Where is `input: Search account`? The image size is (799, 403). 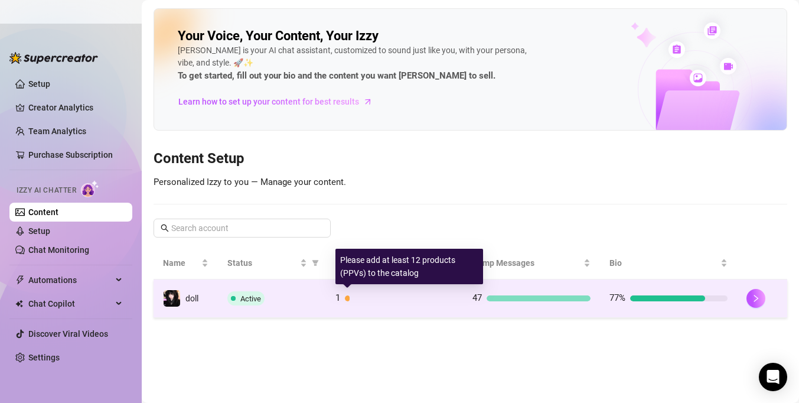
input: Search account is located at coordinates (243, 228).